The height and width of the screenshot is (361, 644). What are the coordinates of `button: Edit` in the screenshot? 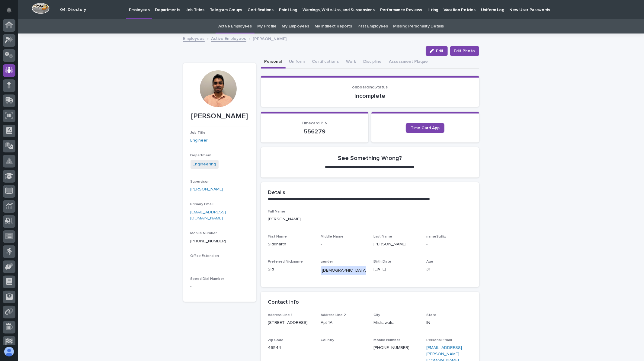 It's located at (437, 51).